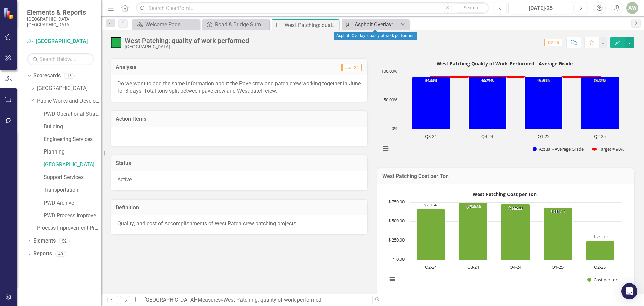 This screenshot has height=306, width=644. Describe the element at coordinates (431, 103) in the screenshot. I see `path: Q3-24, 91. Actual - Average Grade.` at that location.